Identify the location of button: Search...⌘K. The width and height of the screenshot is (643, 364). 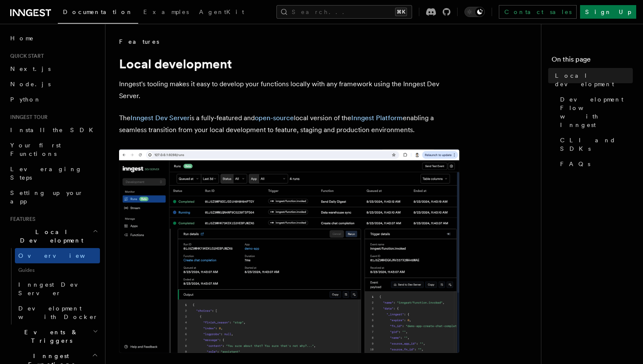
(344, 12).